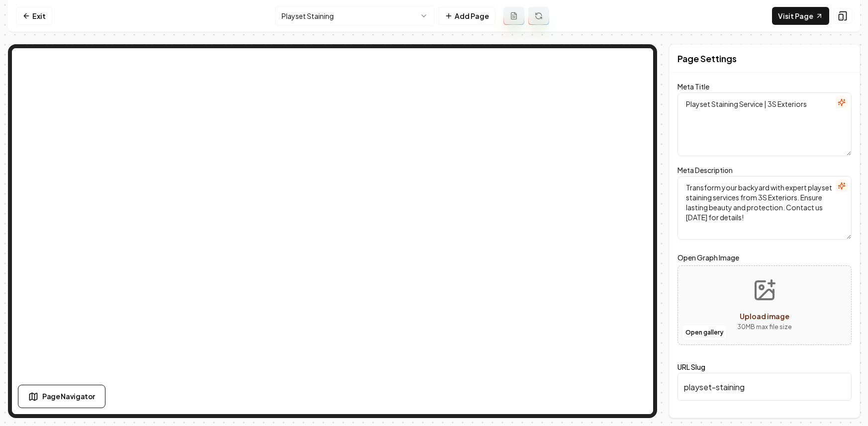  What do you see at coordinates (34, 16) in the screenshot?
I see `a: Exit` at bounding box center [34, 16].